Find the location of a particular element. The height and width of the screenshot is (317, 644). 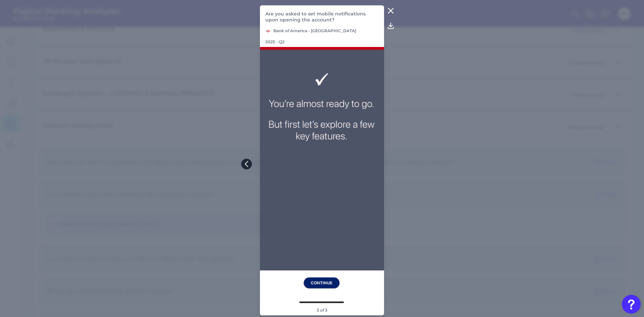

p: Are you asked to set mobile notifications upon opening the account? is located at coordinates (322, 17).